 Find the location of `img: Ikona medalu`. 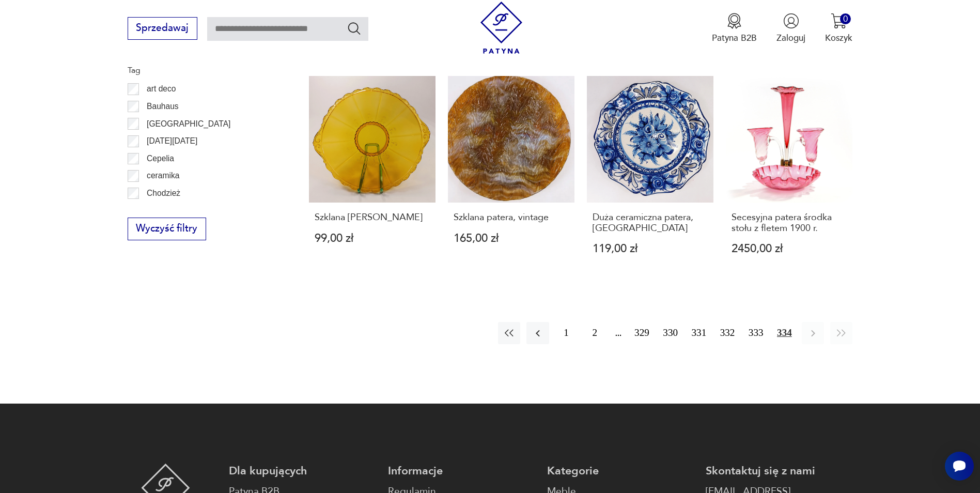

img: Ikona medalu is located at coordinates (734, 21).